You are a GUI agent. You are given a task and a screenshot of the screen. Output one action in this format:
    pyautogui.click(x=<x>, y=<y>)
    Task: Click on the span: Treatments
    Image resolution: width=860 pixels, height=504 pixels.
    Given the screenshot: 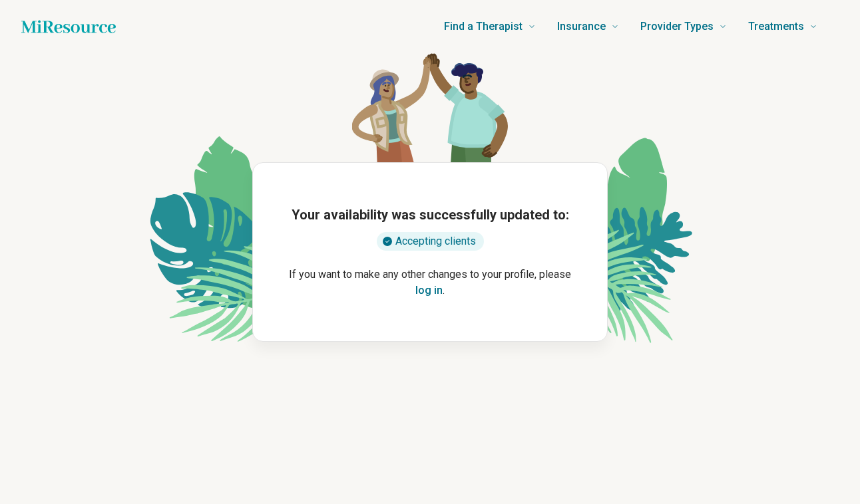 What is the action you would take?
    pyautogui.click(x=776, y=26)
    